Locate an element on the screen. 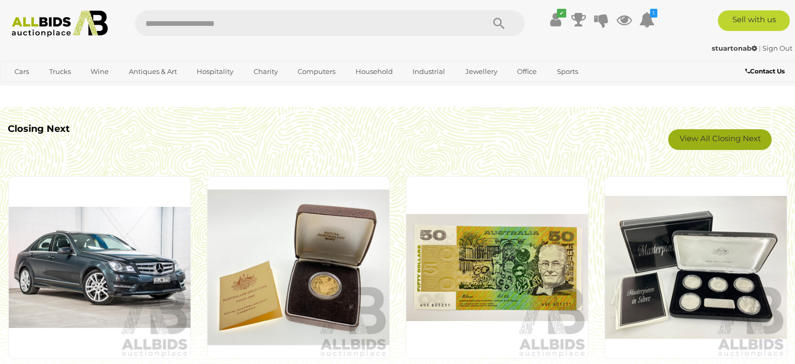 This screenshot has height=364, width=795. a: Computers is located at coordinates (316, 71).